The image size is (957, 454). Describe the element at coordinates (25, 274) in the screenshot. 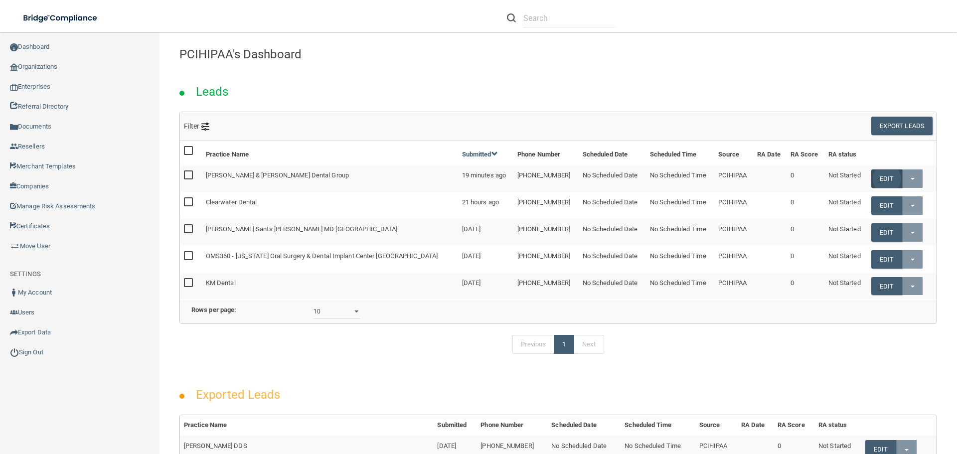

I see `label: SETTINGS` at that location.